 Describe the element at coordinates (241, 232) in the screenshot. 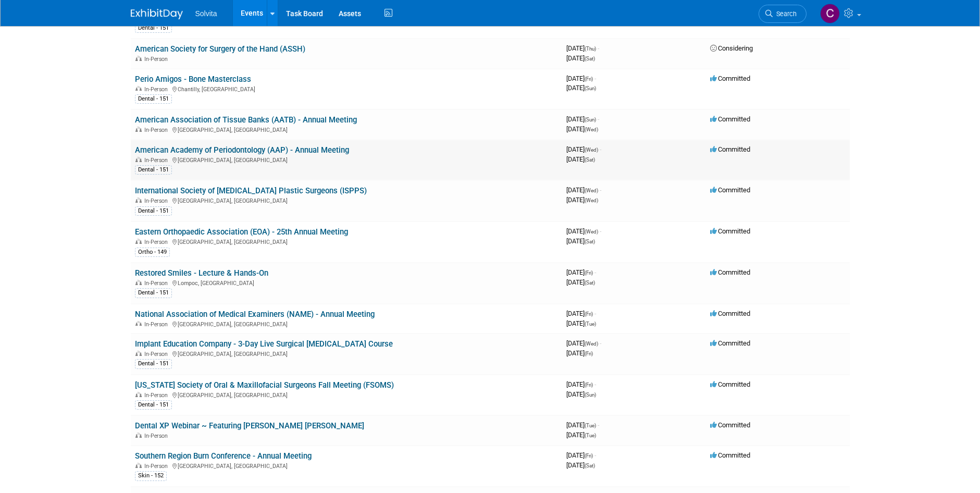

I see `a: Eastern Orthopaedic Association (EOA) - 25th Annual Meeting` at that location.